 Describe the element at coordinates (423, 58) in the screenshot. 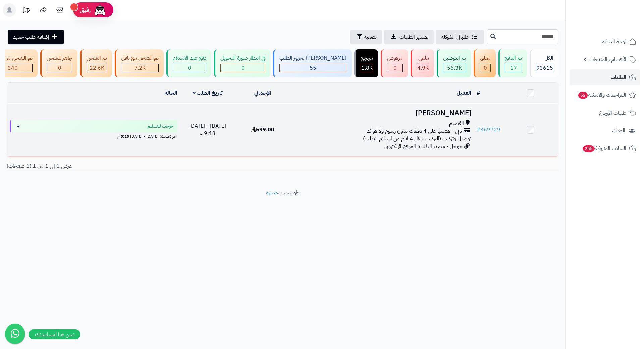

I see `div: ملغي` at that location.